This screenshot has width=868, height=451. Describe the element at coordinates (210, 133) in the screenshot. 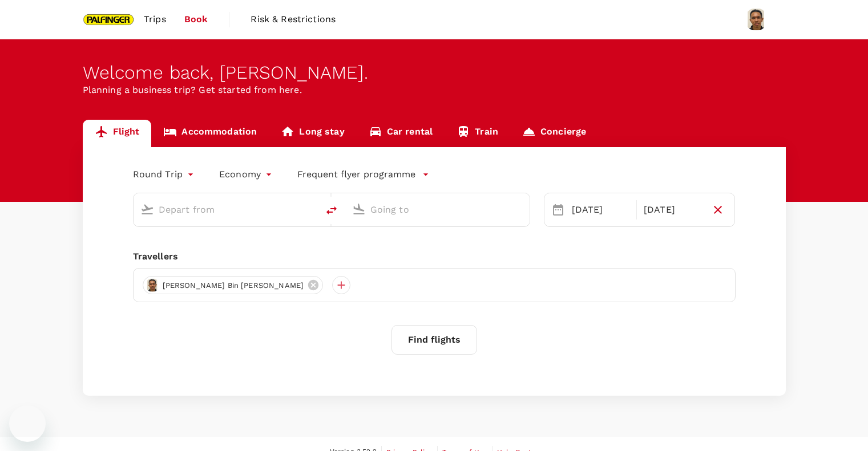

I see `a: Accommodation` at that location.